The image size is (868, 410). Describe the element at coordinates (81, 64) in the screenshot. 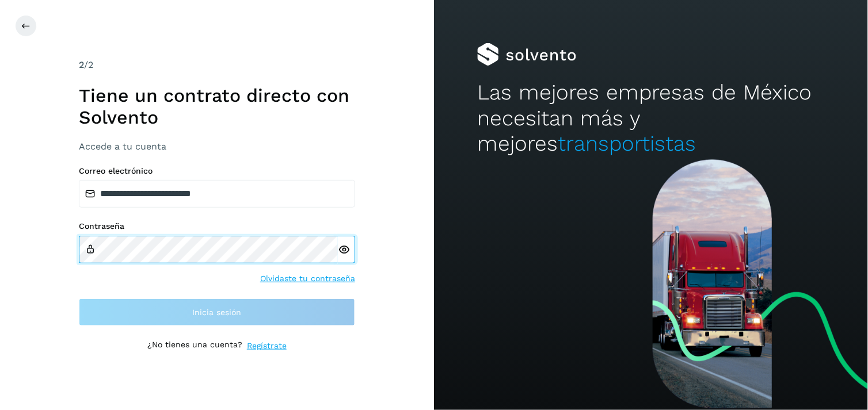

I see `span: 2` at that location.